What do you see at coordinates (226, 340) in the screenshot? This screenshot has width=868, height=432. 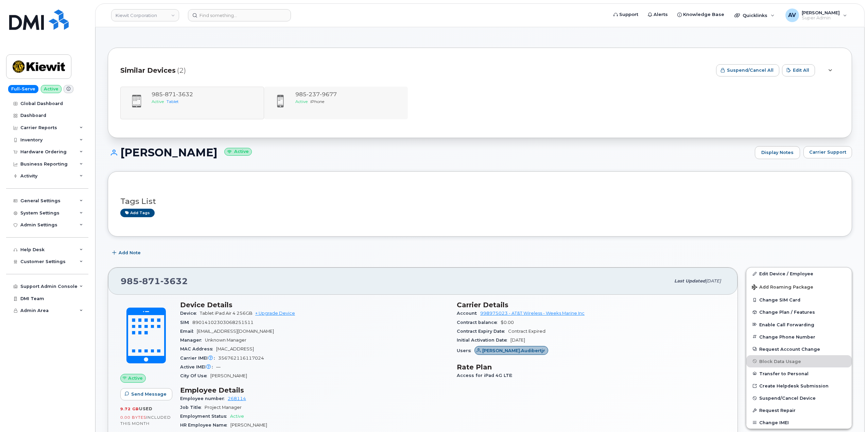 I see `span: Unknown Manager` at bounding box center [226, 340].